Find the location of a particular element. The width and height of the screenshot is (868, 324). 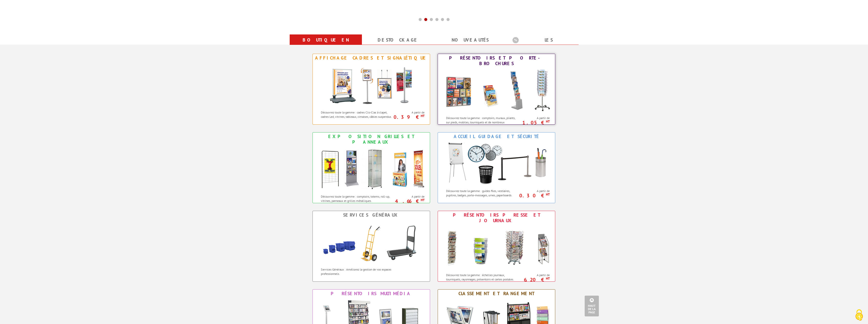

img: Cookies (fenêtre modale) is located at coordinates (859, 315).